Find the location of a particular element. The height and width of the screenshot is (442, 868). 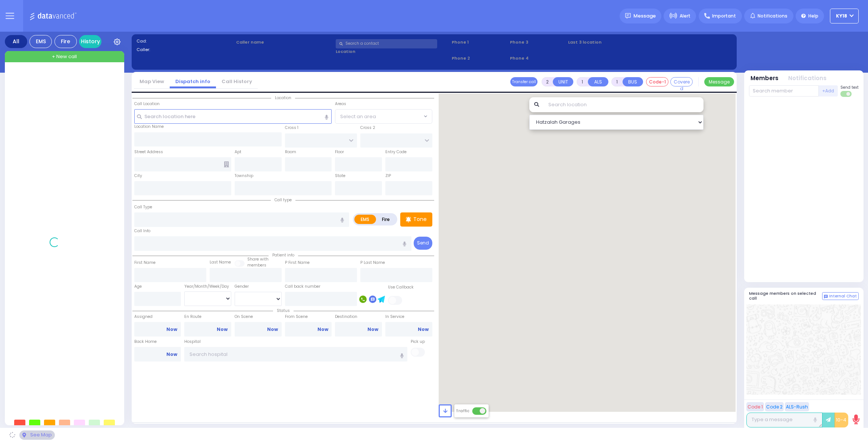

button: KY18 is located at coordinates (844, 16).